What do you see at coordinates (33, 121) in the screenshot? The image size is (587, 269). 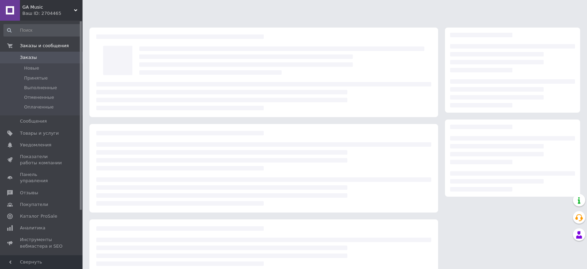 I see `span: Сообщения` at bounding box center [33, 121].